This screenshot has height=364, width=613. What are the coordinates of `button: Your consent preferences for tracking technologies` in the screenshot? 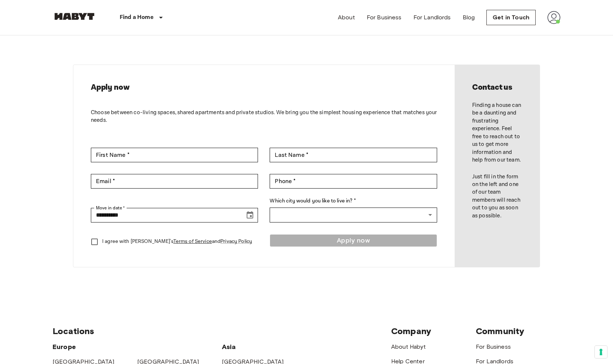 It's located at (601, 352).